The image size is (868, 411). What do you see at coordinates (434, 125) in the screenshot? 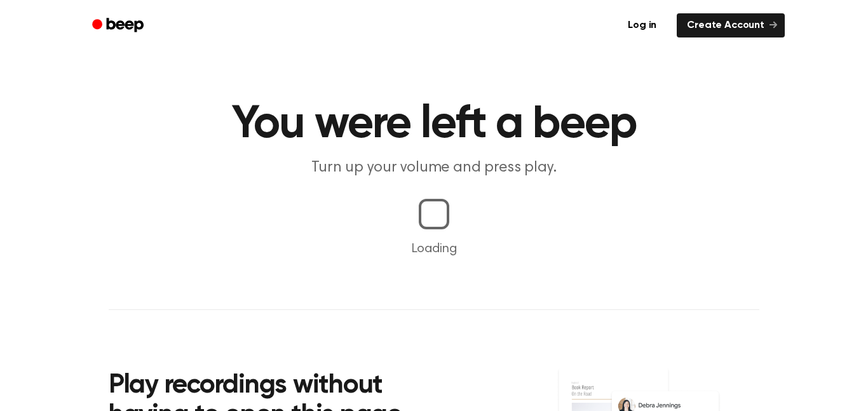
I see `h1: You were left a beep` at bounding box center [434, 125].